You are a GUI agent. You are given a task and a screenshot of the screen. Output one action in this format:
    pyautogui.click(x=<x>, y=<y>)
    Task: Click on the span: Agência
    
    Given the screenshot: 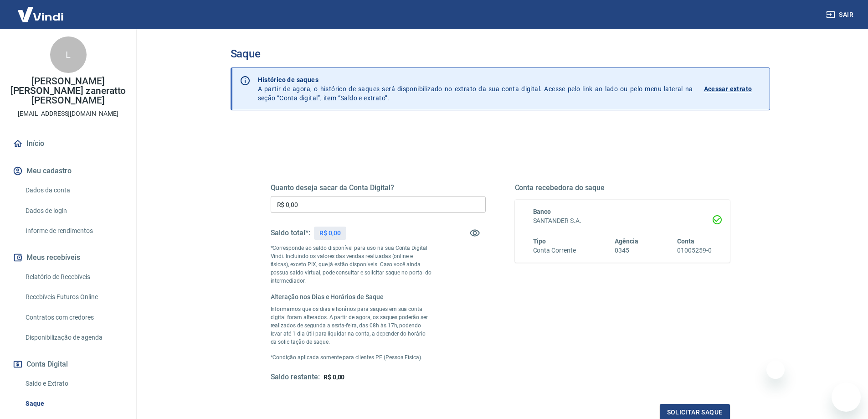 What is the action you would take?
    pyautogui.click(x=626, y=241)
    